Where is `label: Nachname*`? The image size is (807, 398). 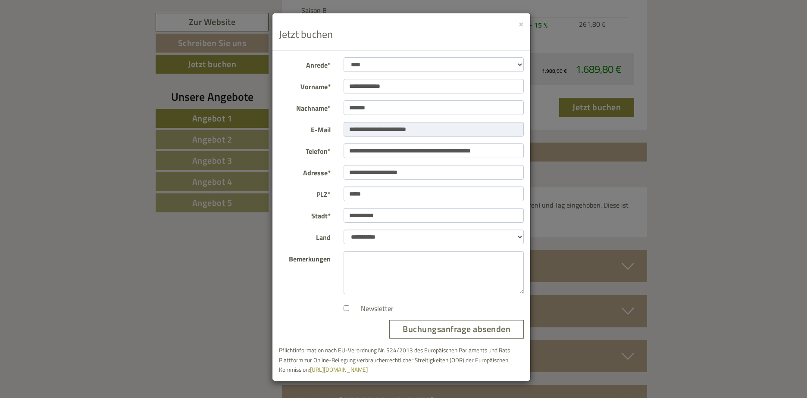 label: Nachname* is located at coordinates (305, 107).